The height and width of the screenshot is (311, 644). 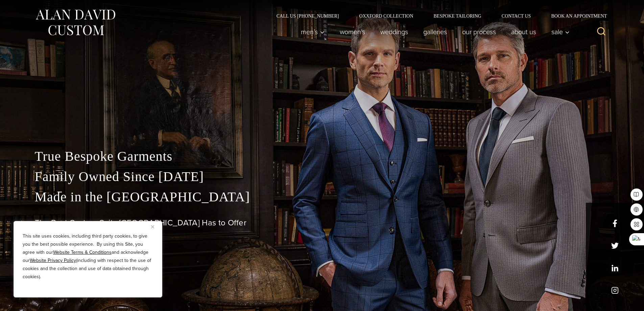 What do you see at coordinates (153, 227) in the screenshot?
I see `img: Close` at bounding box center [153, 227].